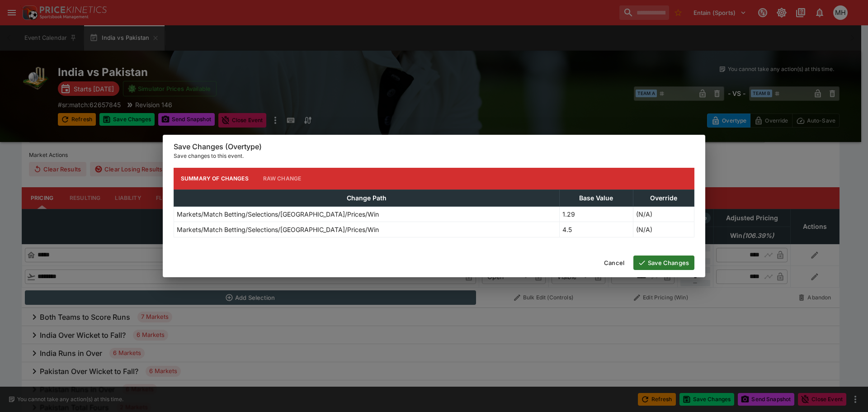  I want to click on td: 4.5, so click(596, 229).